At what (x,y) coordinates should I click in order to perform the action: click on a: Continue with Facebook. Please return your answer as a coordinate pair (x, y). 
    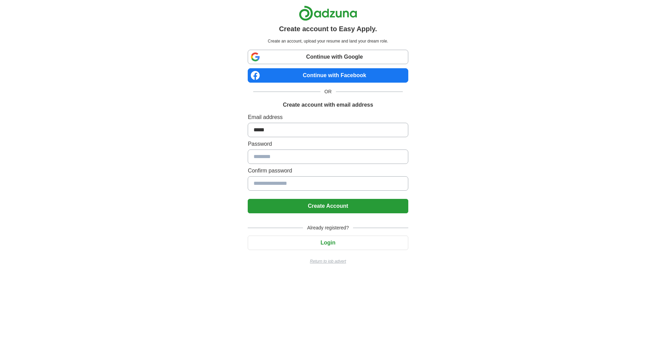
    Looking at the image, I should click on (328, 75).